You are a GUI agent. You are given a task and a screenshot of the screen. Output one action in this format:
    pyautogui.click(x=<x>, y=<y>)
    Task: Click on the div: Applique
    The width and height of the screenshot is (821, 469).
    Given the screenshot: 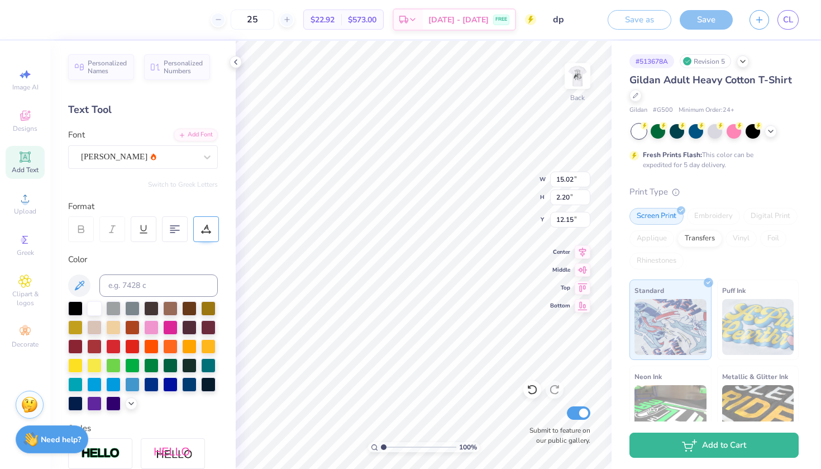 What is the action you would take?
    pyautogui.click(x=652, y=238)
    